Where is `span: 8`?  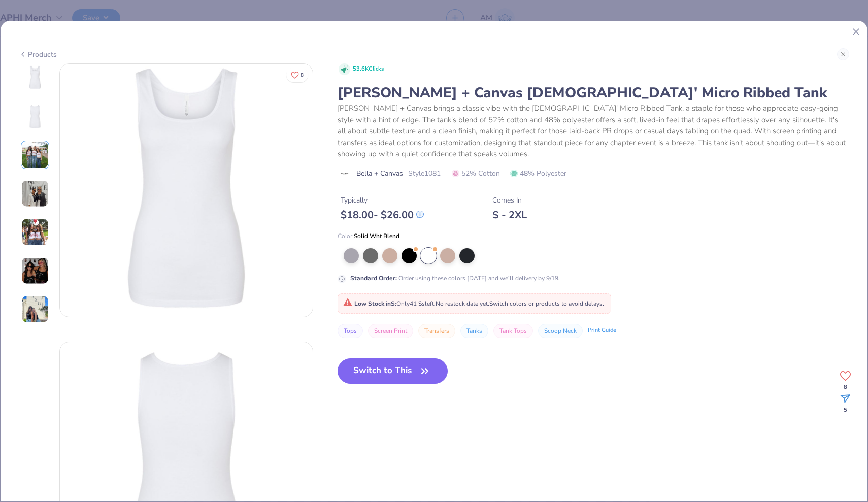
span: 8 is located at coordinates (302, 75).